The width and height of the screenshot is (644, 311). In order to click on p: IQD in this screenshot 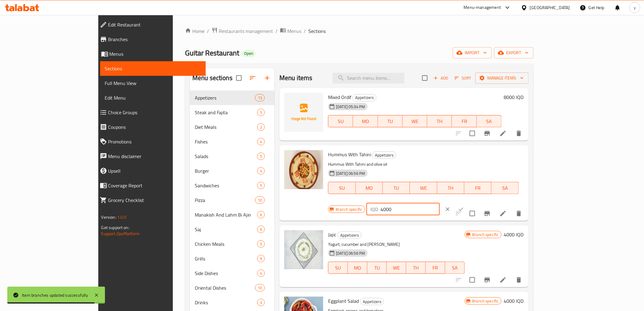, I will do `click(375, 209)`.